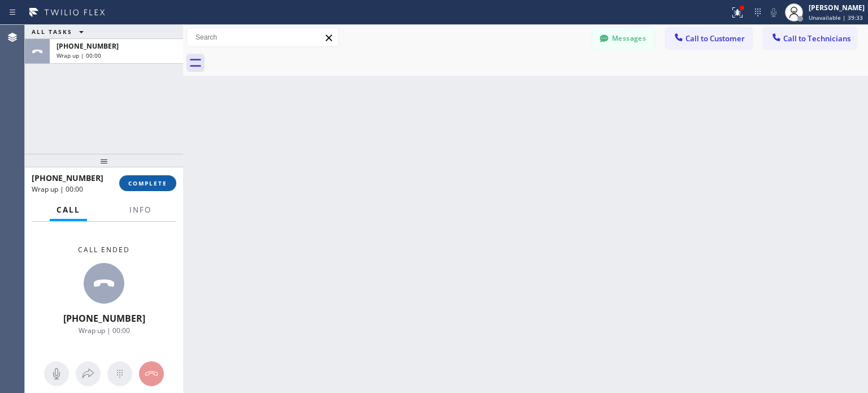  I want to click on span: Call to Customer, so click(715, 39).